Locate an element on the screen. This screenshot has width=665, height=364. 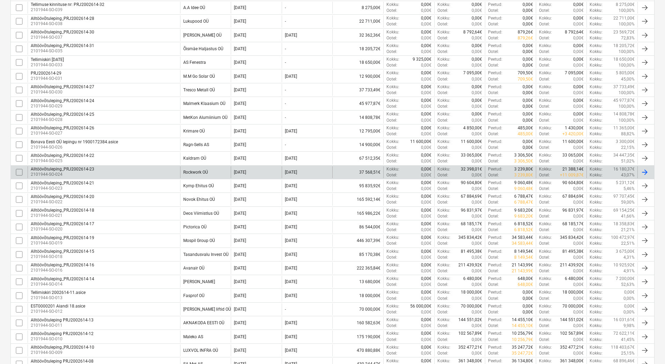
div: Õismäe Haljastus OÜ is located at coordinates (203, 49).